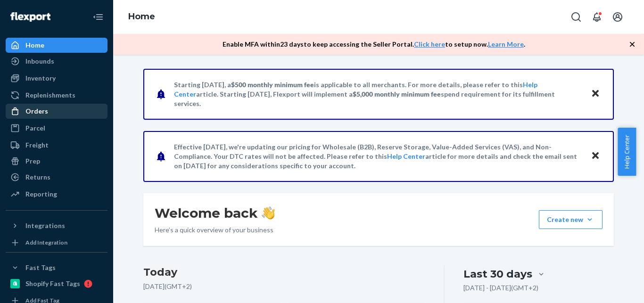 The width and height of the screenshot is (644, 303). I want to click on span: $500 monthly minimum fee, so click(273, 84).